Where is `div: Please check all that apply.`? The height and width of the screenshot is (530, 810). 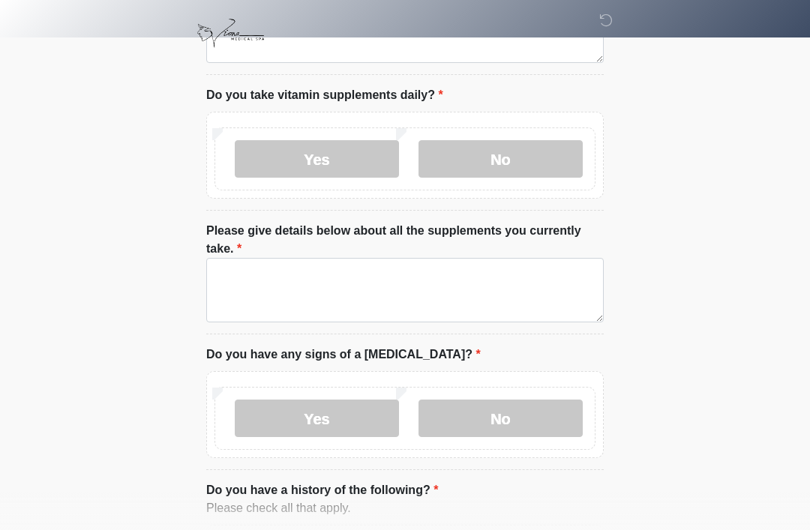 div: Please check all that apply. is located at coordinates (405, 509).